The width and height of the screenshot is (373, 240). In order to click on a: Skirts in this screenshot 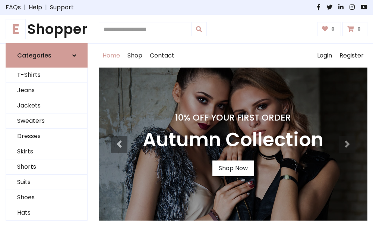, I will do `click(47, 151)`.